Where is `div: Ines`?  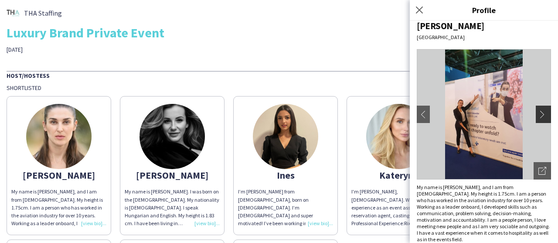 div: Ines is located at coordinates (285, 176).